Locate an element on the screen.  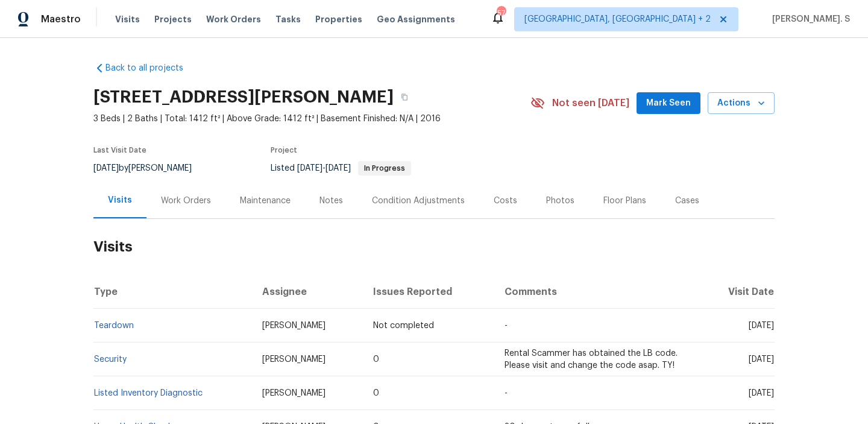
th: Assignee is located at coordinates (308, 291).